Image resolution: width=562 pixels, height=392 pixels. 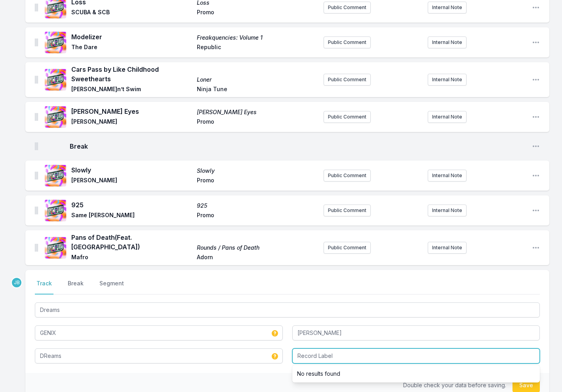 What do you see at coordinates (258, 90) in the screenshot?
I see `span: Ninja Tune` at bounding box center [258, 90].